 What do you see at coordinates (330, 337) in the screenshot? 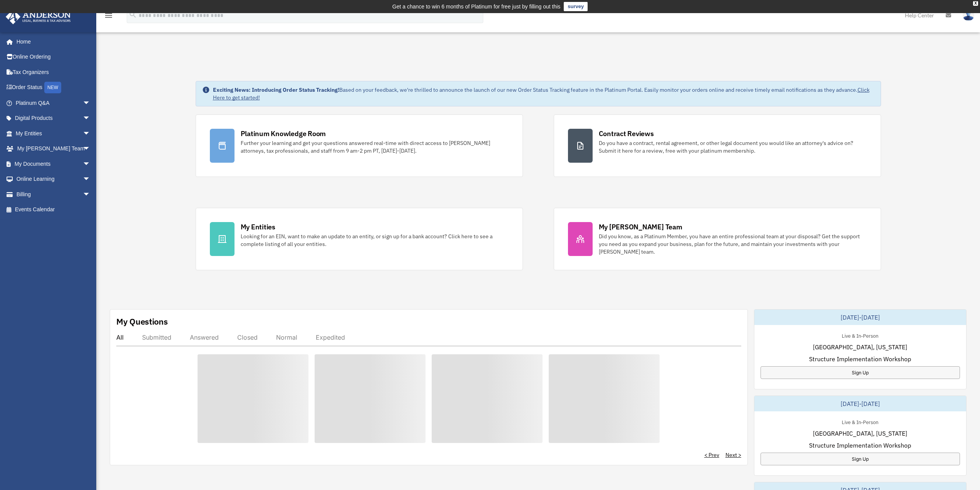
I see `div: Expedited` at bounding box center [330, 337].